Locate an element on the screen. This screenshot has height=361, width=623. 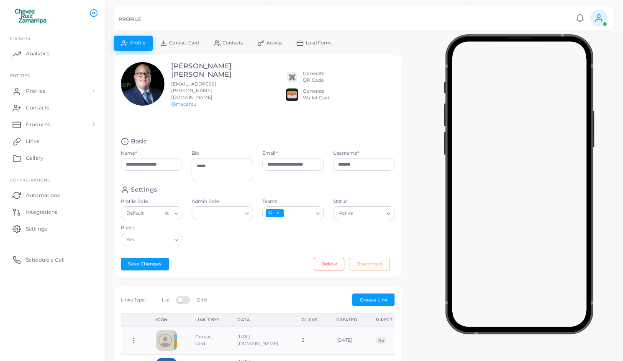
label: Grid is located at coordinates (201, 300).